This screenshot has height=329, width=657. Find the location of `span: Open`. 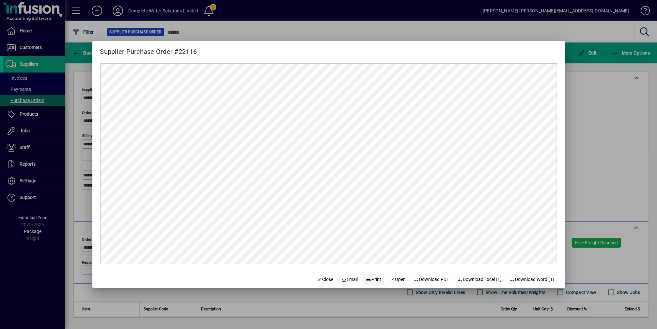

span: Open is located at coordinates (398, 279).